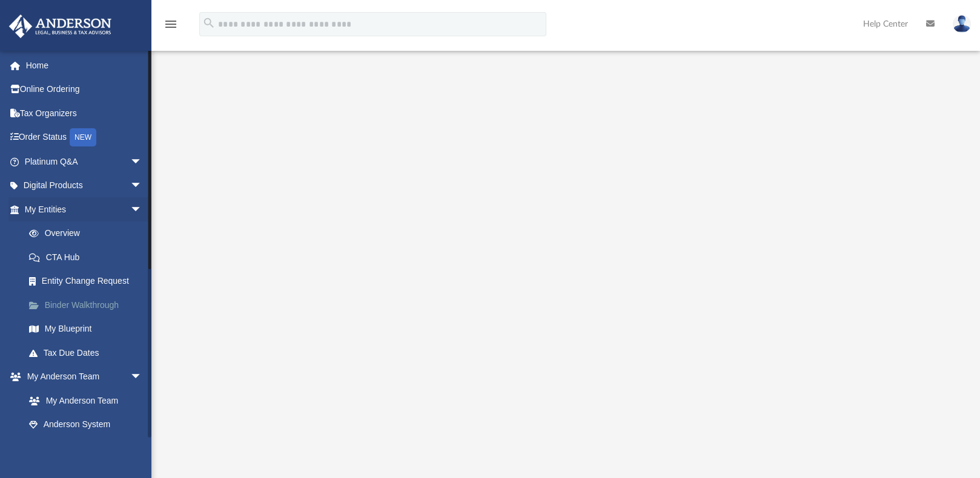 The width and height of the screenshot is (980, 478). Describe the element at coordinates (84, 114) in the screenshot. I see `a: Tax Organizers` at that location.